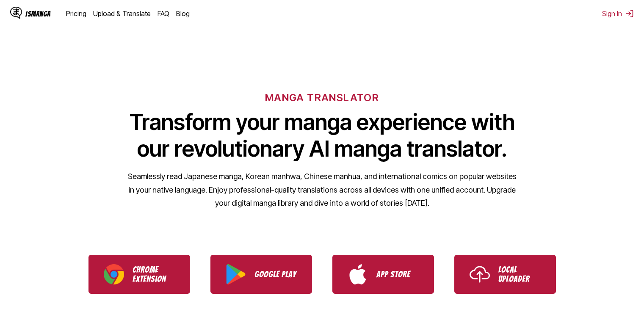 The width and height of the screenshot is (644, 309). I want to click on a: Download IsManga from App Store, so click(383, 274).